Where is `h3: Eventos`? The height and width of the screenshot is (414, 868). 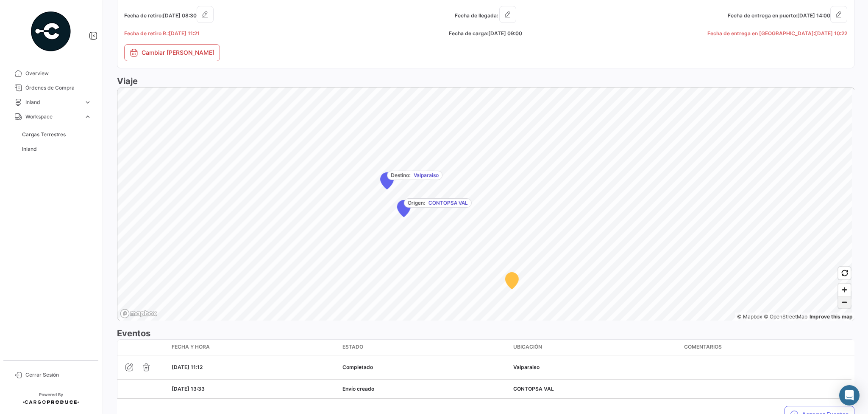
h3: Eventos is located at coordinates (486, 333).